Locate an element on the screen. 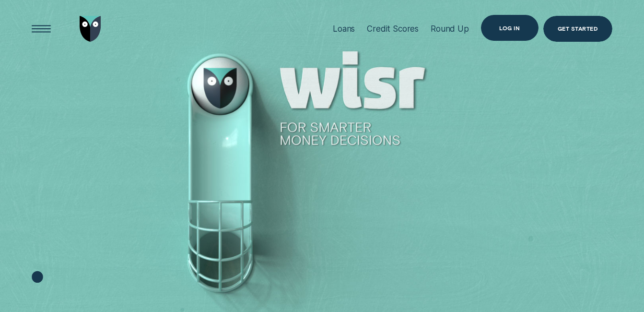  button: Open Menu is located at coordinates (41, 29).